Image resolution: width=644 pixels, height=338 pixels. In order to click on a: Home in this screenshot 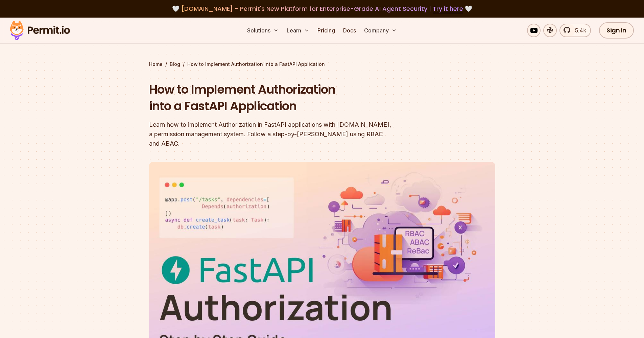, I will do `click(156, 64)`.